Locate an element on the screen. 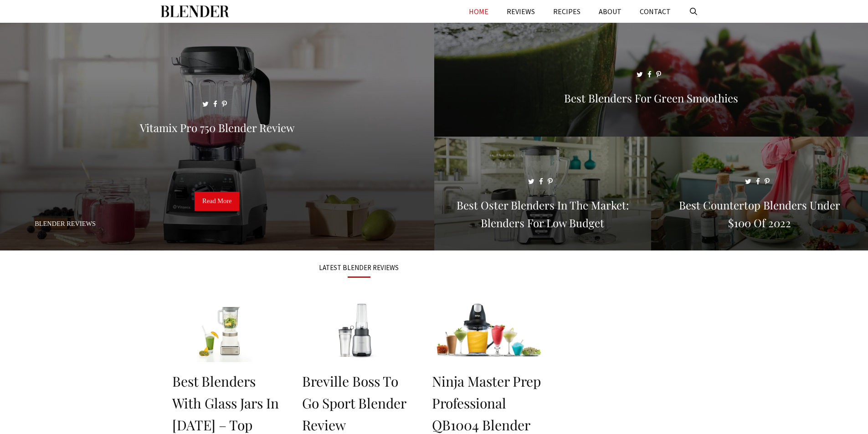 Image resolution: width=868 pixels, height=434 pixels. a: Best Oster Blenders in the Market: Blenders for Low Budget is located at coordinates (542, 244).